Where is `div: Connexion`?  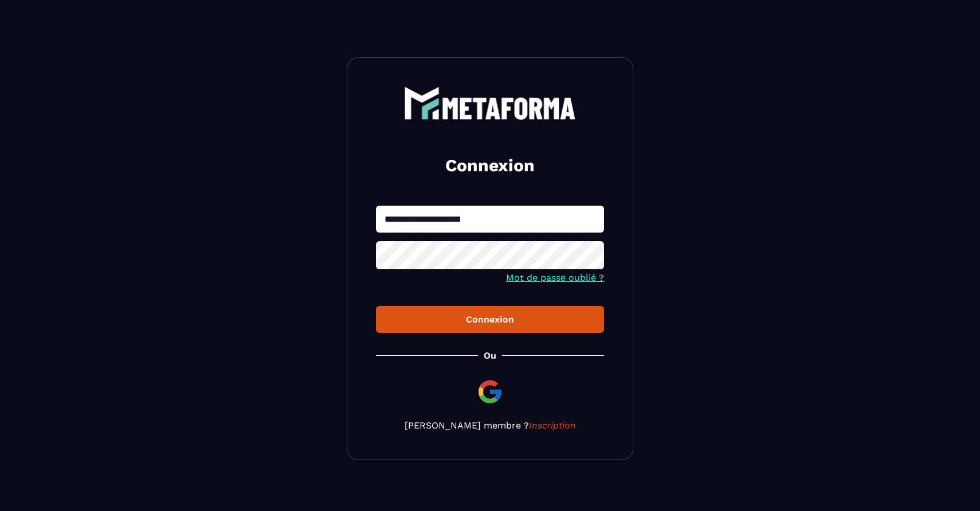 div: Connexion is located at coordinates (490, 319).